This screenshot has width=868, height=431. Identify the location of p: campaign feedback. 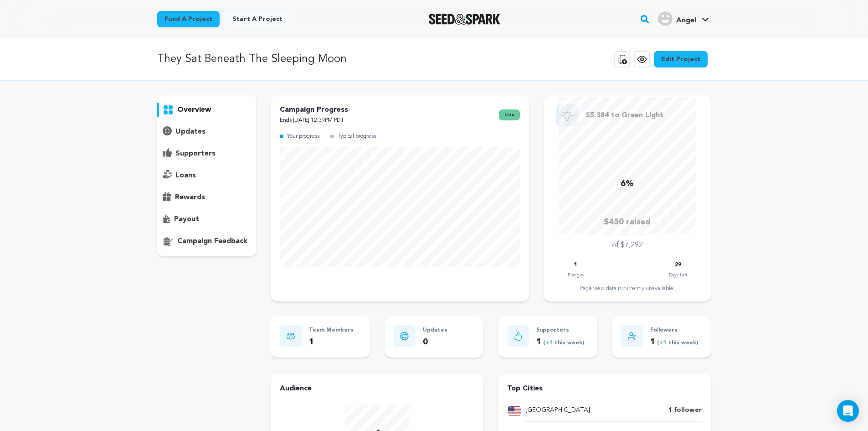
(212, 241).